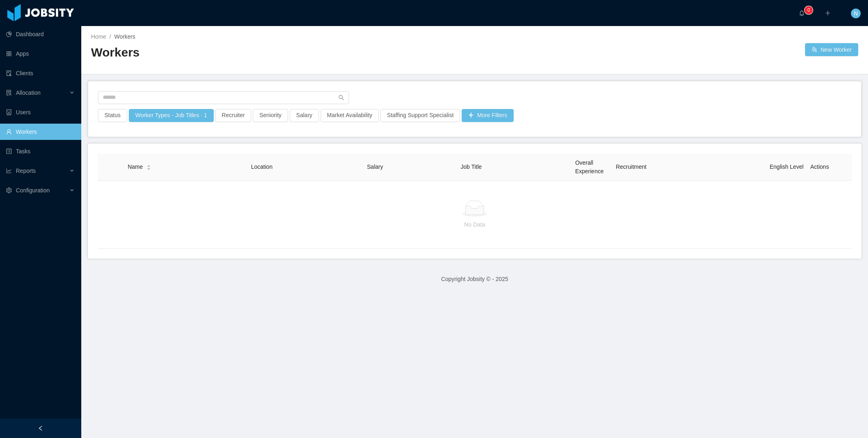  Describe the element at coordinates (234, 116) in the screenshot. I see `button: Recruiter` at that location.